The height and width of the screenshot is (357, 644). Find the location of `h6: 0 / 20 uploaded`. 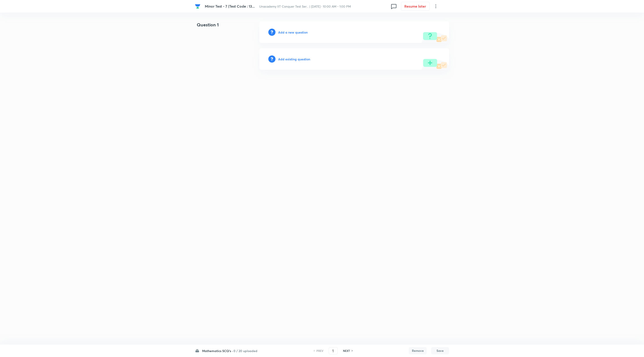

h6: 0 / 20 uploaded is located at coordinates (245, 351).